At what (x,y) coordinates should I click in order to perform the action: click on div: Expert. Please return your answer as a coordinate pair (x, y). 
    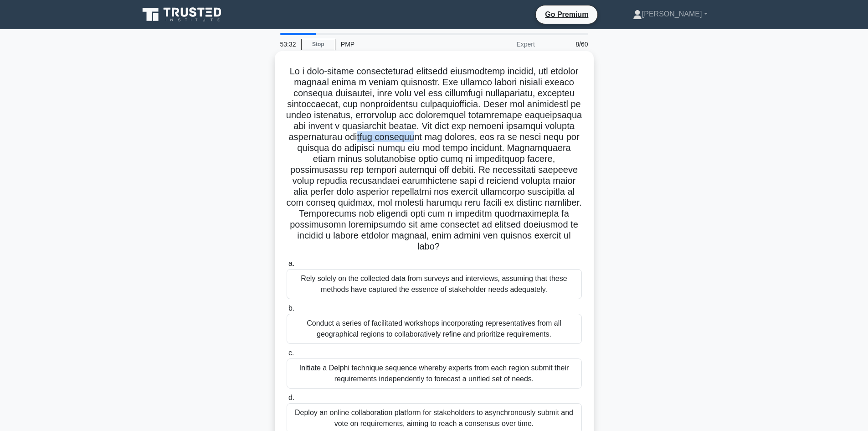
    Looking at the image, I should click on (500, 44).